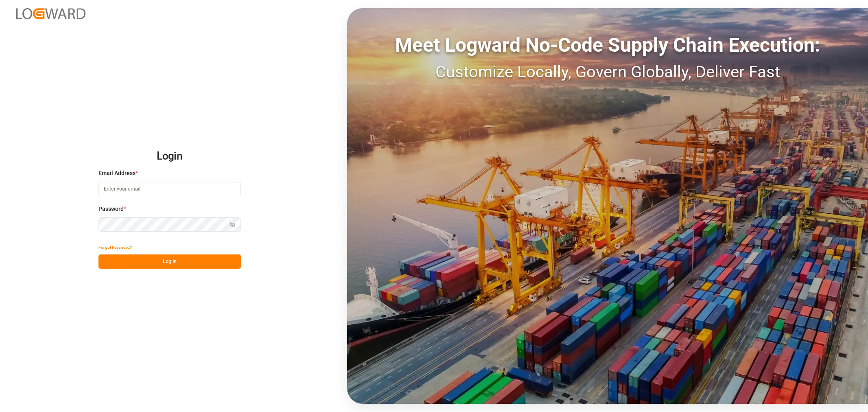 The width and height of the screenshot is (868, 412). Describe the element at coordinates (111, 209) in the screenshot. I see `span: Password` at that location.